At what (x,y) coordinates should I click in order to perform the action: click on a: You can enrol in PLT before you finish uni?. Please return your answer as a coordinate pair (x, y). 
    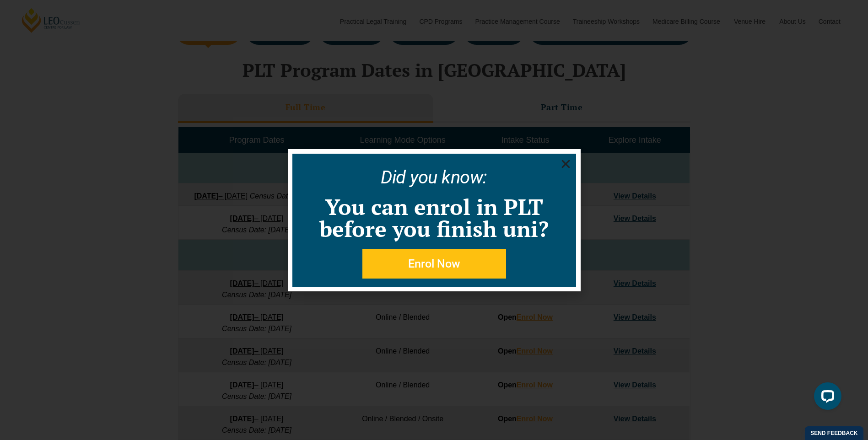
    Looking at the image, I should click on (434, 217).